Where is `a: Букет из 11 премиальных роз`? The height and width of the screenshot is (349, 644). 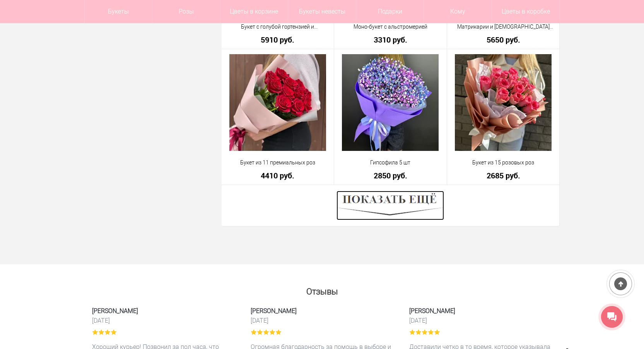
a: Букет из 11 премиальных роз is located at coordinates (278, 163).